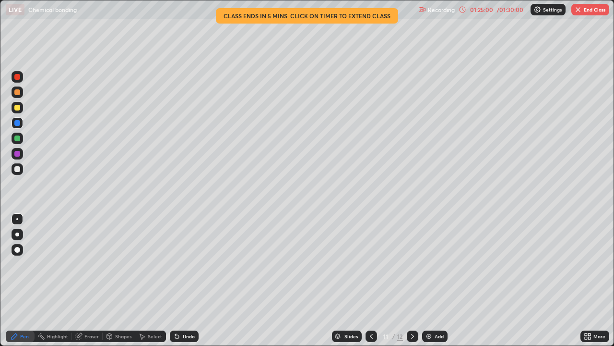 This screenshot has width=614, height=346. I want to click on p: Recording, so click(442, 10).